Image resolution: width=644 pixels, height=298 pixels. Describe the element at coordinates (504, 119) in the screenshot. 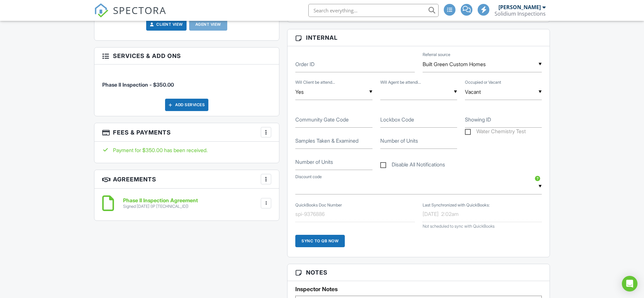

I see `input: Showing ID` at that location.